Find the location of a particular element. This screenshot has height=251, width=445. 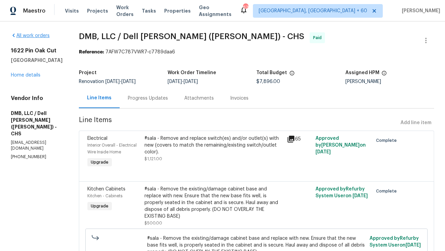

span: Maestro is located at coordinates (34, 11).